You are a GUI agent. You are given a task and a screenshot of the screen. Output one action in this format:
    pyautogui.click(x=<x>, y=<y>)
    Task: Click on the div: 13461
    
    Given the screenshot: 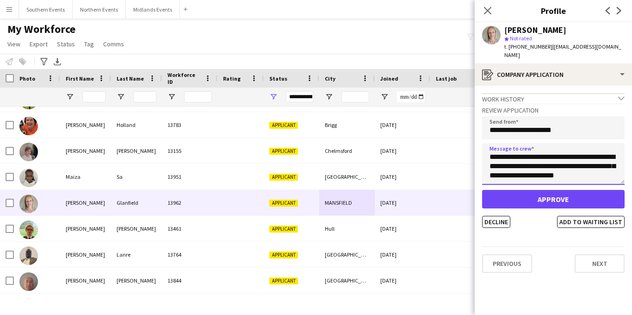 What is the action you would take?
    pyautogui.click(x=190, y=228)
    